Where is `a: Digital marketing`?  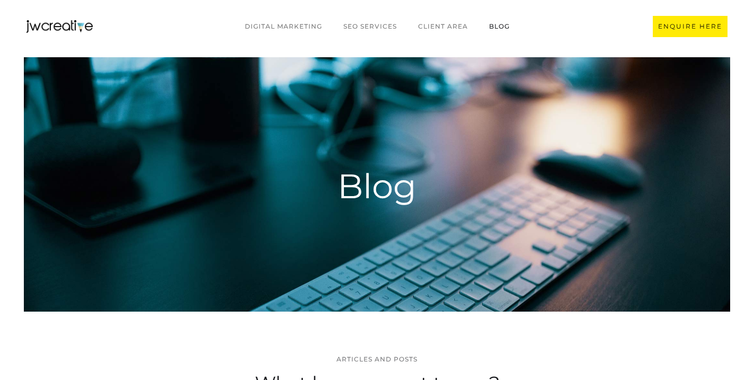 a: Digital marketing is located at coordinates (283, 26).